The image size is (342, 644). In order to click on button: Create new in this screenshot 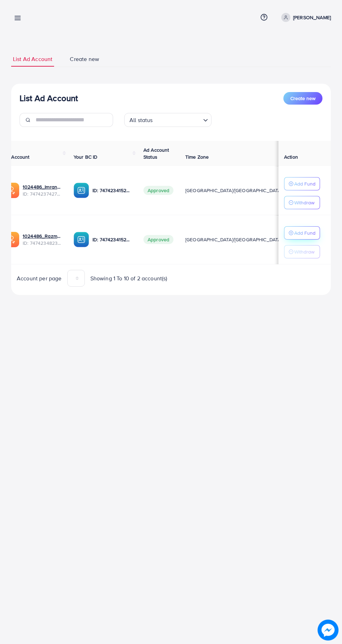, I will do `click(303, 98)`.